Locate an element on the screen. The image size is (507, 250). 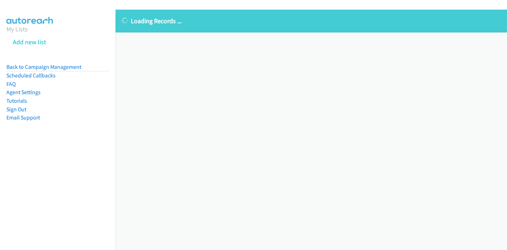
a: Scheduled Callbacks is located at coordinates (31, 75).